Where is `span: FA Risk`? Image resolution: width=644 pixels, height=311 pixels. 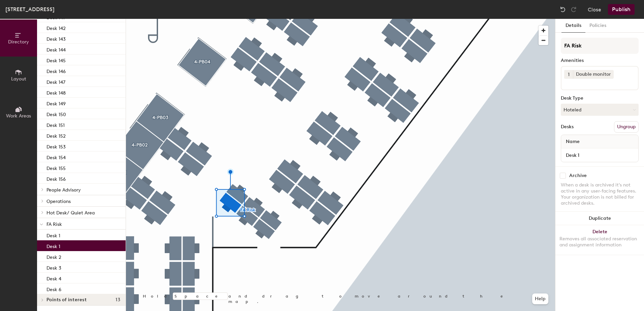
span: FA Risk is located at coordinates (55, 224).